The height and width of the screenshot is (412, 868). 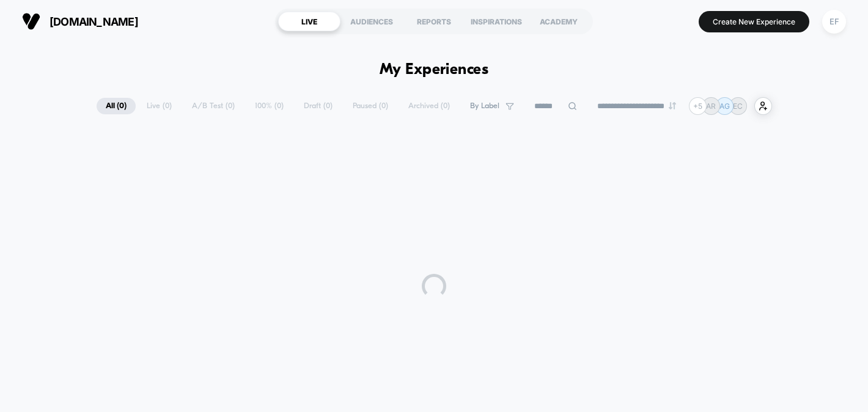 What do you see at coordinates (116, 106) in the screenshot?
I see `span: All ( 0 )` at bounding box center [116, 106].